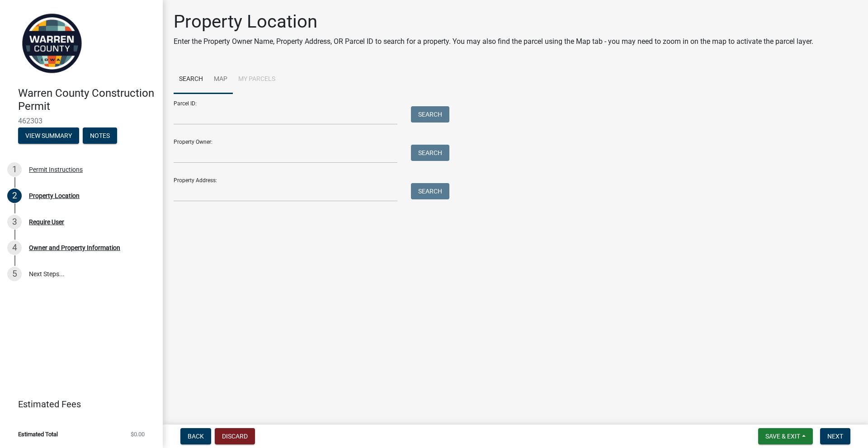  What do you see at coordinates (78, 404) in the screenshot?
I see `a: Estimated Fees` at bounding box center [78, 404].